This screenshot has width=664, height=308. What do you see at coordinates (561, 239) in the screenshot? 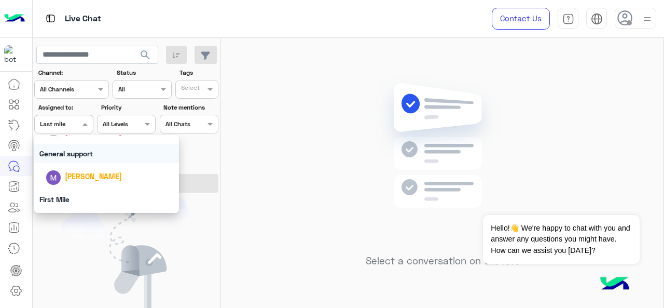
I see `span: Hello!👋 We're happy to chat with you and answer any questions you might have. How can we assist y...` at bounding box center [561, 239].